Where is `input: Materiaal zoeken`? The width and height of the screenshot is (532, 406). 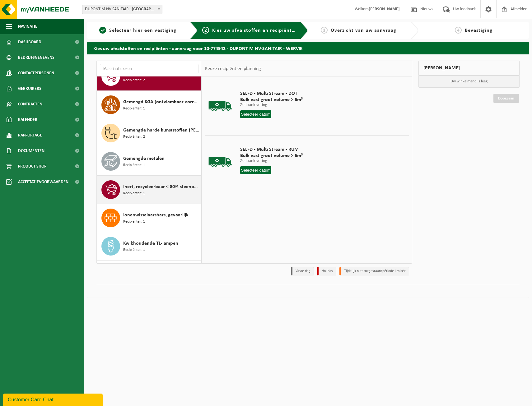 input: Materiaal zoeken is located at coordinates (149, 69).